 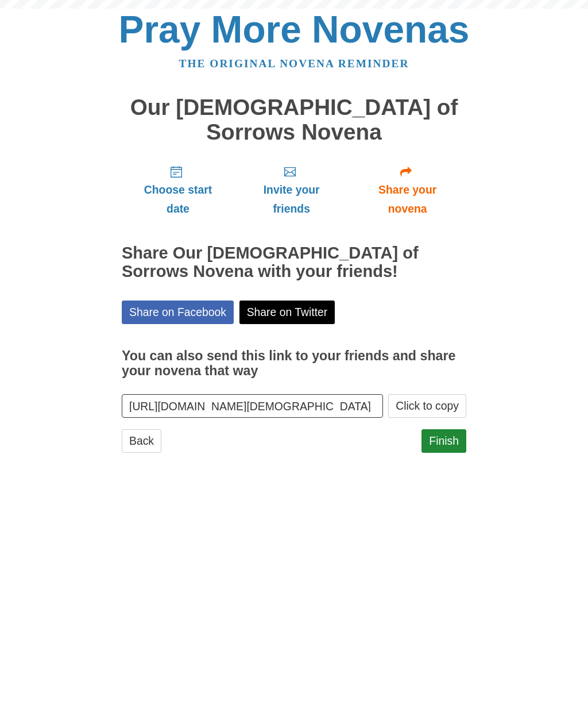 I want to click on a: Pray More Novenas, so click(x=294, y=30).